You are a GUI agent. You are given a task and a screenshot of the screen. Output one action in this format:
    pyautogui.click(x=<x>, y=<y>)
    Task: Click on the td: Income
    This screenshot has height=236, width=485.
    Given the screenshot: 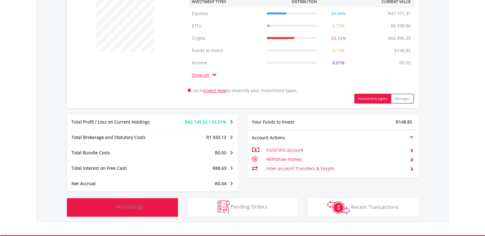 What is the action you would take?
    pyautogui.click(x=226, y=63)
    